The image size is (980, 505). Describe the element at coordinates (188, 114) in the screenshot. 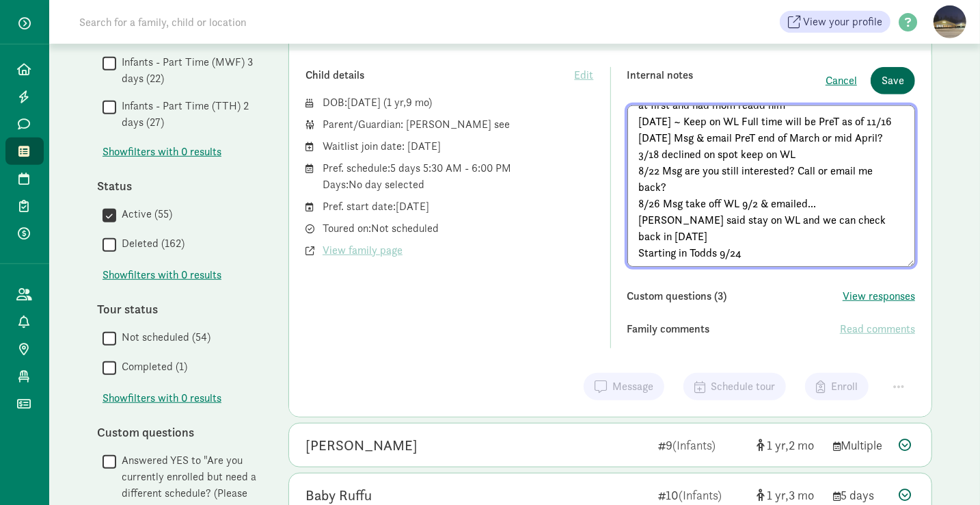

I see `label: Infants - Part Time (TTH) 2 days (27)` at that location.